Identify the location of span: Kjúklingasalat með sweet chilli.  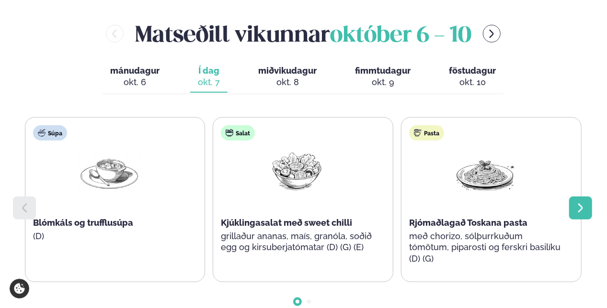
(286, 223).